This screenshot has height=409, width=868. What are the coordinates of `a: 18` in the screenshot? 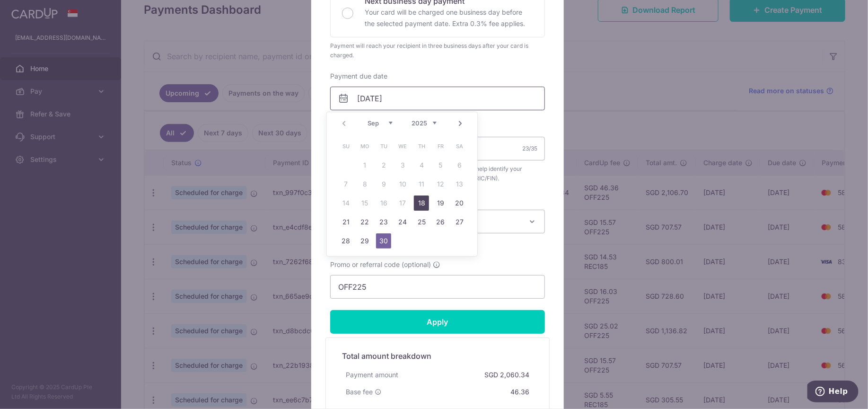 It's located at (422, 203).